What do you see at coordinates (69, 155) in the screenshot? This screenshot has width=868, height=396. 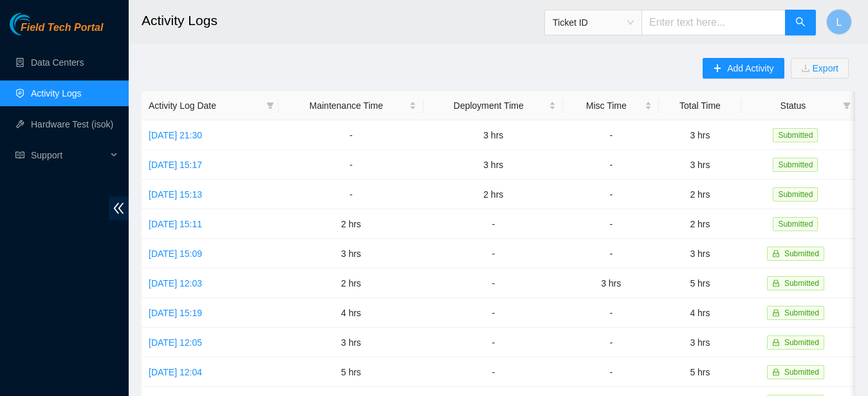 I see `span: Support` at bounding box center [69, 155].